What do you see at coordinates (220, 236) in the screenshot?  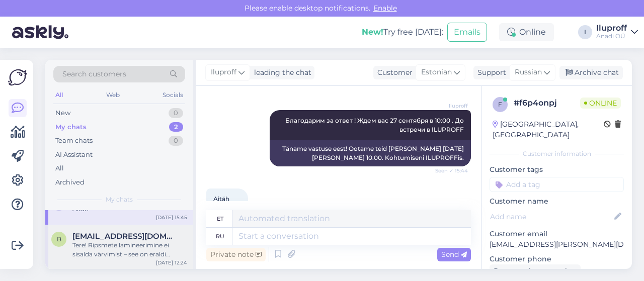 I see `div: ru` at bounding box center [220, 236].